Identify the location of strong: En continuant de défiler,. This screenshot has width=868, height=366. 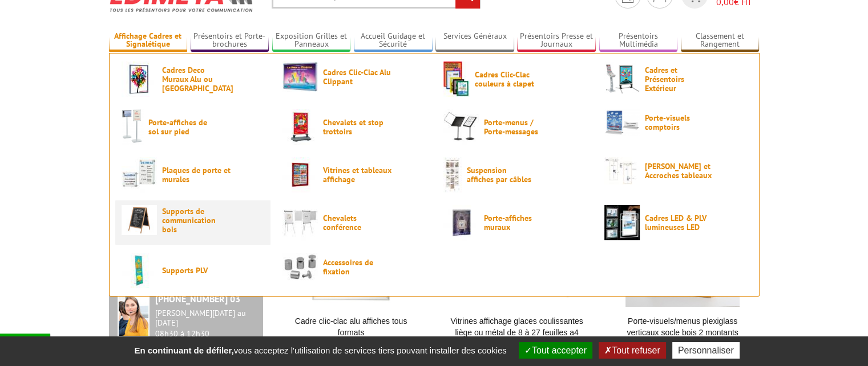
(184, 350).